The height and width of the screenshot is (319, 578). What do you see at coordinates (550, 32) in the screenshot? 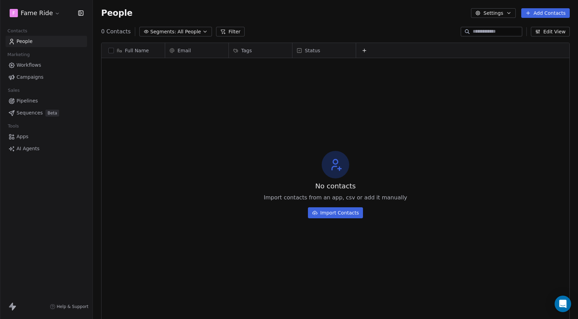
I see `button: Edit View` at bounding box center [550, 32].